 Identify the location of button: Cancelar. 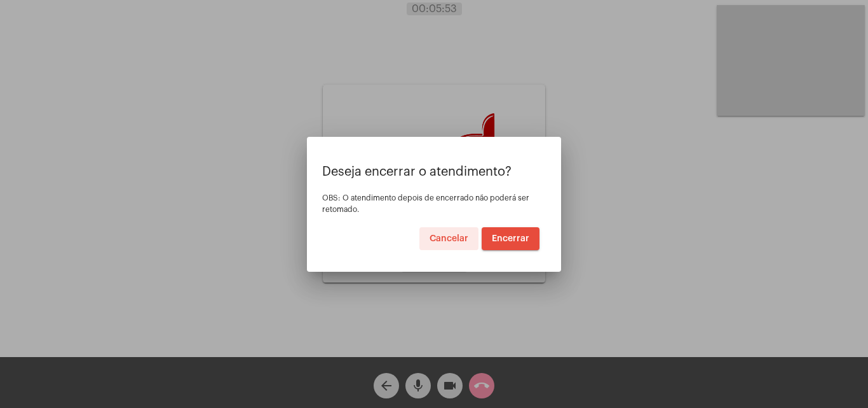
(448, 238).